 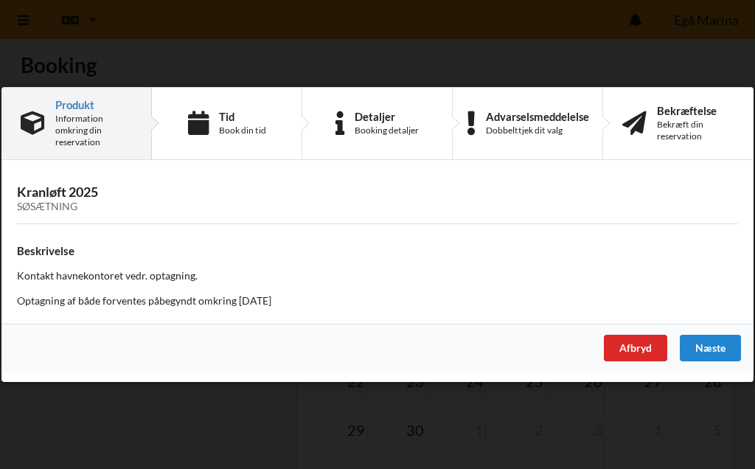 What do you see at coordinates (538, 117) in the screenshot?
I see `div: Advarselsmeddelelse` at bounding box center [538, 117].